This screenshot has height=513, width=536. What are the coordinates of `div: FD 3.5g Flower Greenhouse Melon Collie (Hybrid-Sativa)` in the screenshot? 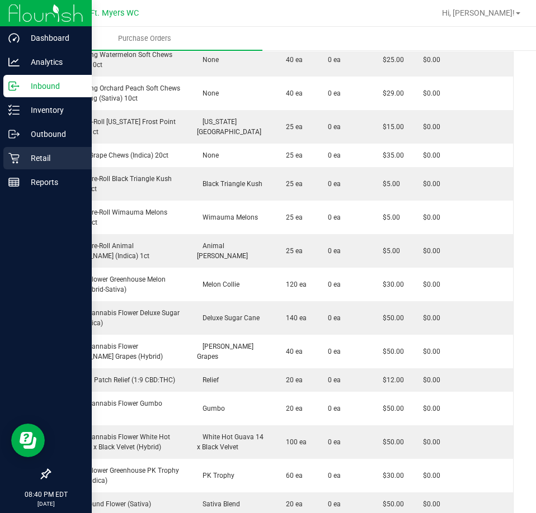 It's located at (120, 285).